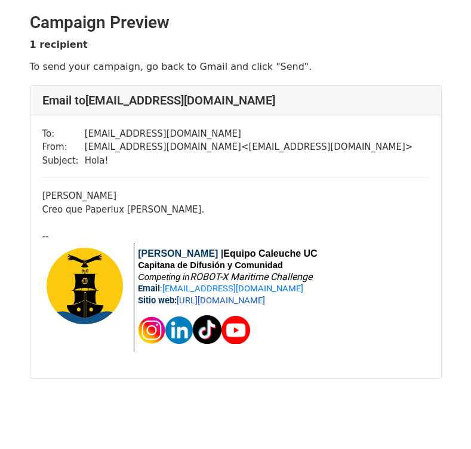 The height and width of the screenshot is (449, 471). Describe the element at coordinates (236, 23) in the screenshot. I see `h2: Campaign Preview` at that location.